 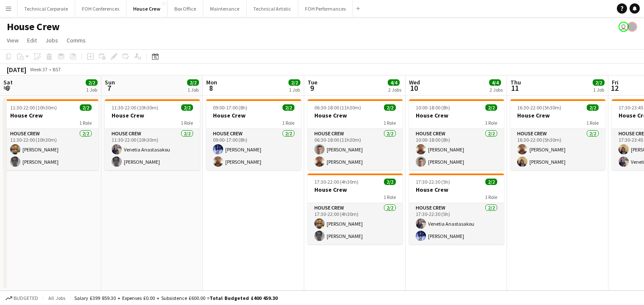 What do you see at coordinates (153, 135) in the screenshot?
I see `app-job-card: 11:30-22:00 (10h30m)2/2House Crew1 RoleHouse Crew2/211:30-22:00 (10h30m)Venetia Anastasakou[PERSO...` at bounding box center [153, 135].